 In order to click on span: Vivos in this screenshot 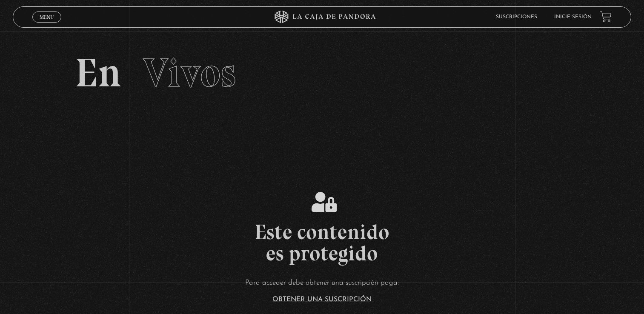, I will do `click(189, 73)`.